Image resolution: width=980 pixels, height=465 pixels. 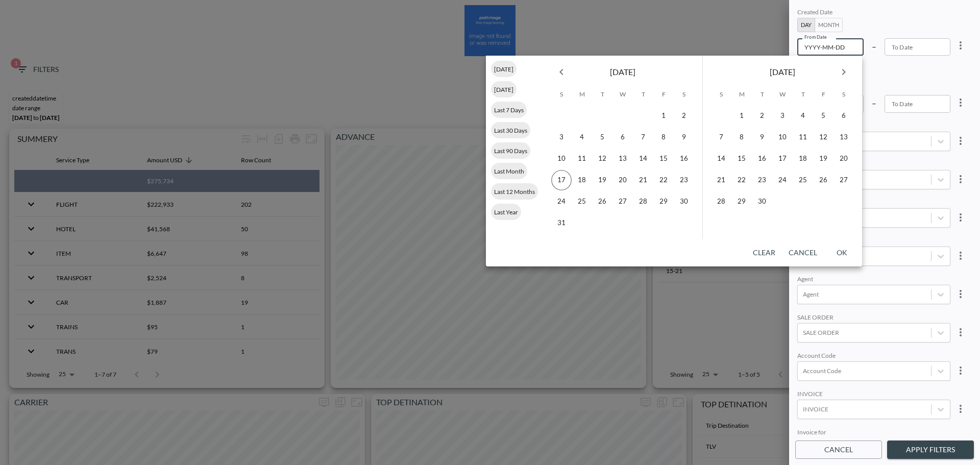 What do you see at coordinates (505, 212) in the screenshot?
I see `span: Last Year` at bounding box center [505, 212].